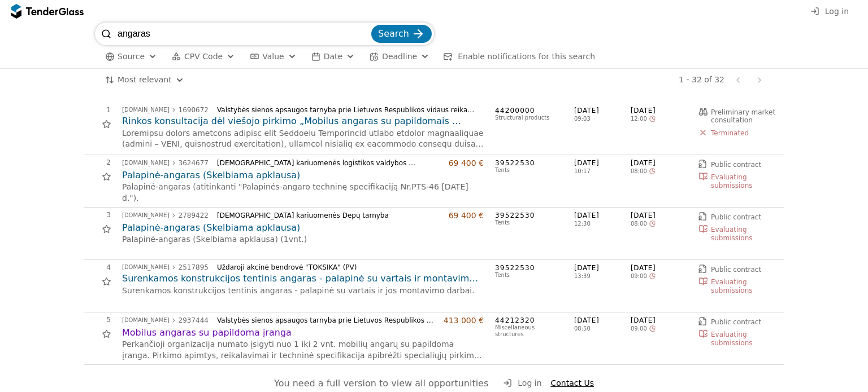 The width and height of the screenshot is (868, 392). What do you see at coordinates (401, 34) in the screenshot?
I see `button: Search` at bounding box center [401, 34].